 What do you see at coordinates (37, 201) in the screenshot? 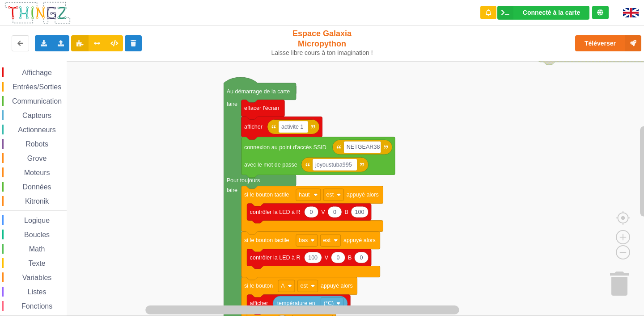
I see `span: Kitronik` at bounding box center [37, 201].